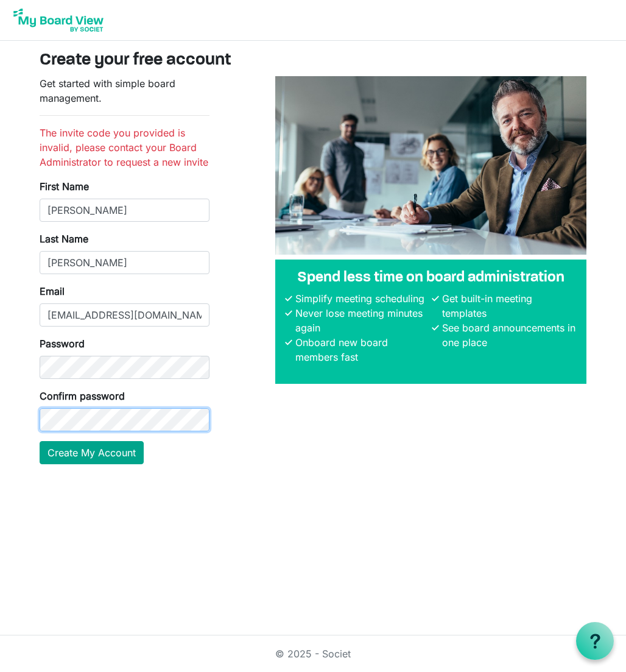 This screenshot has height=672, width=626. Describe the element at coordinates (62, 344) in the screenshot. I see `label: Password` at that location.